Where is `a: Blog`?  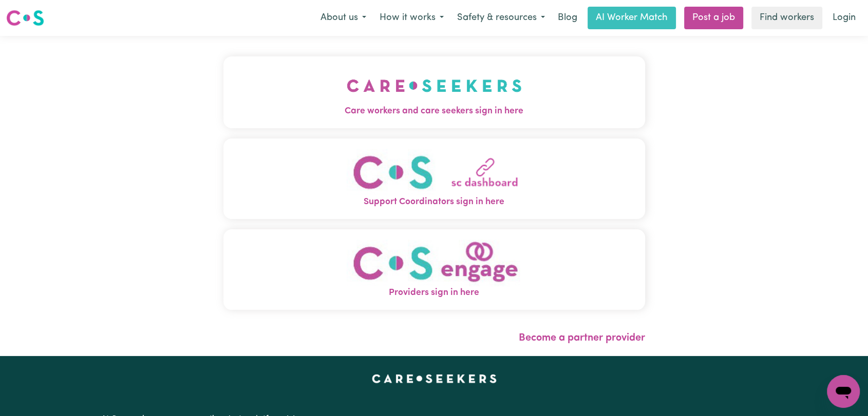 a: Blog is located at coordinates (568, 18).